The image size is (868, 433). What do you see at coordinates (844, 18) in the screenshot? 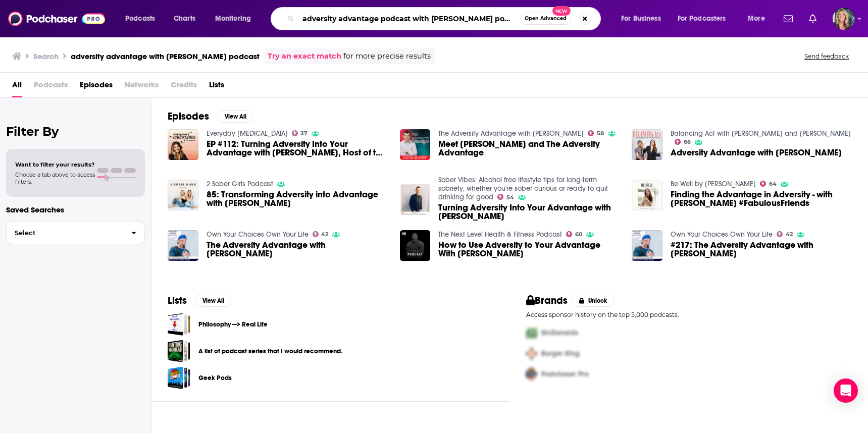
I see `img: User Profile` at bounding box center [844, 18].